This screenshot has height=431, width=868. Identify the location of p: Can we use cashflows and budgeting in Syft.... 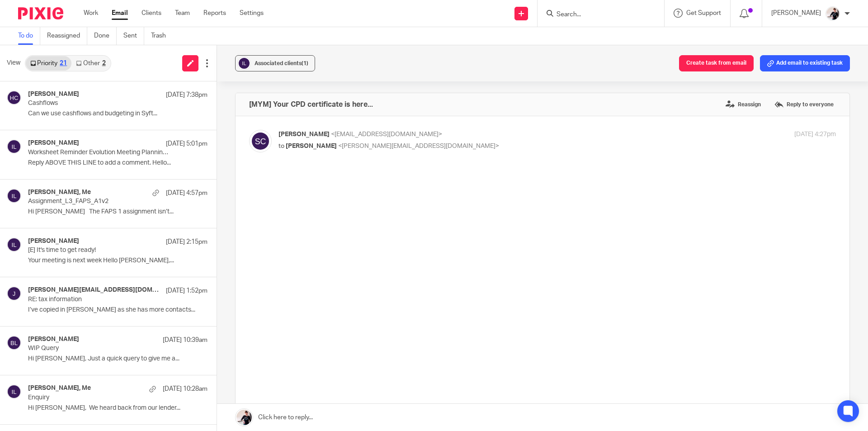
(118, 114).